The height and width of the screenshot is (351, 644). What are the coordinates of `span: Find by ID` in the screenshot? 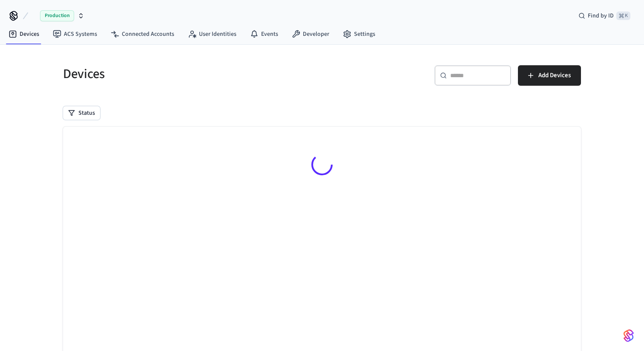 It's located at (600, 16).